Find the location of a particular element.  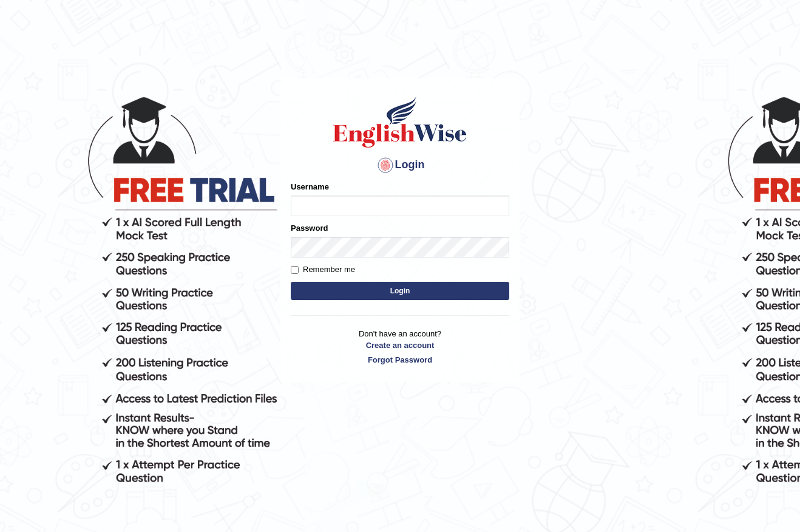

label: Username is located at coordinates (310, 186).